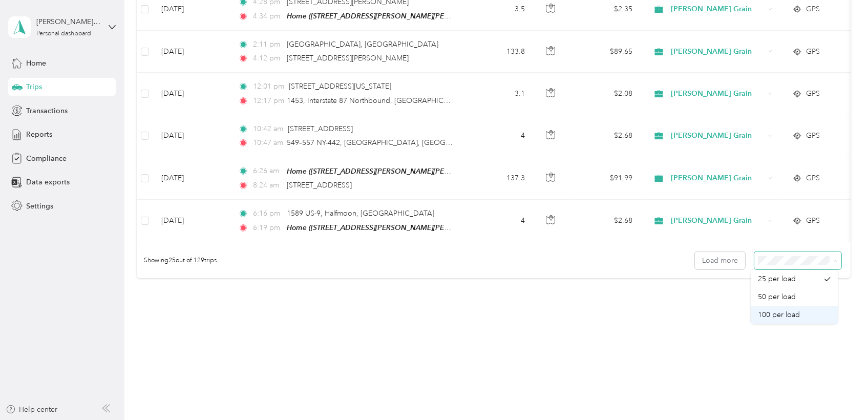 The width and height of the screenshot is (868, 420). I want to click on span: Home, so click(36, 63).